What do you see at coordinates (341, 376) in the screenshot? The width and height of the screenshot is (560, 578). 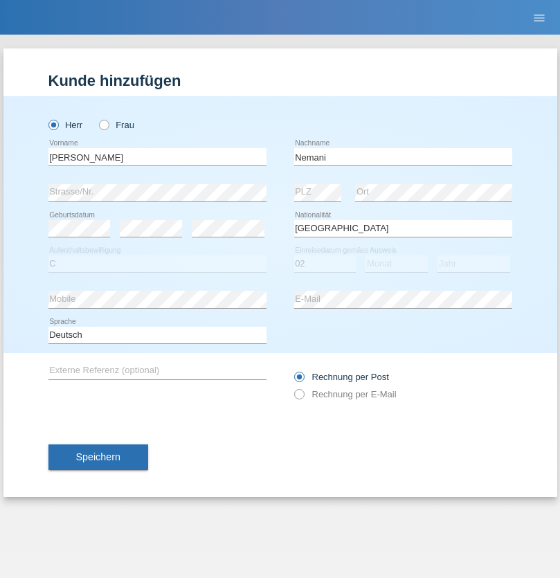 I see `label: Rechnung per Post` at bounding box center [341, 376].